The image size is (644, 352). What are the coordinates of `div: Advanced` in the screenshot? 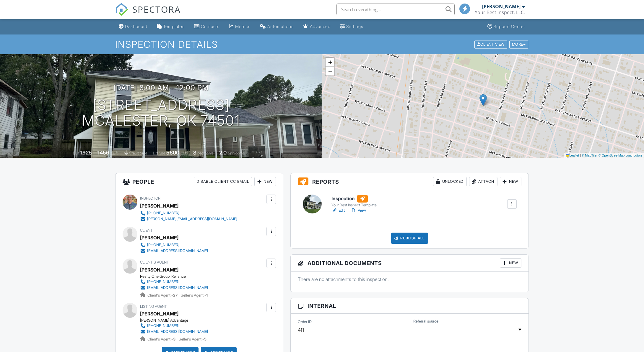 It's located at (320, 27).